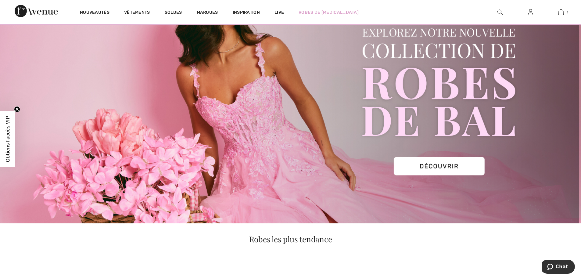  What do you see at coordinates (173, 13) in the screenshot?
I see `a: Soldes` at bounding box center [173, 13].